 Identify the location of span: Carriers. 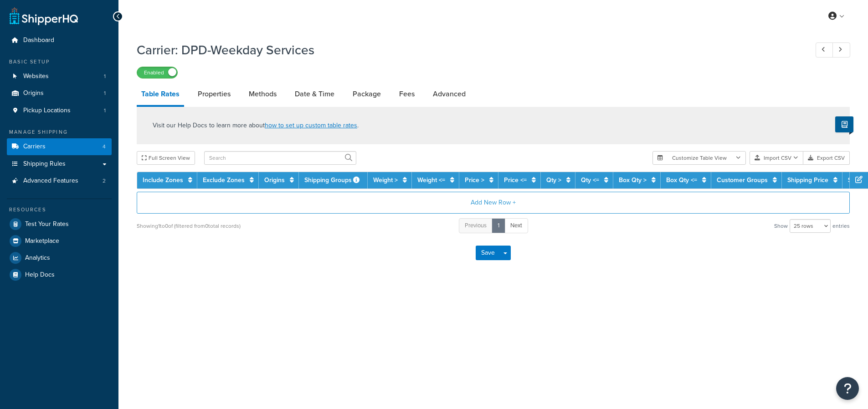
(34, 147).